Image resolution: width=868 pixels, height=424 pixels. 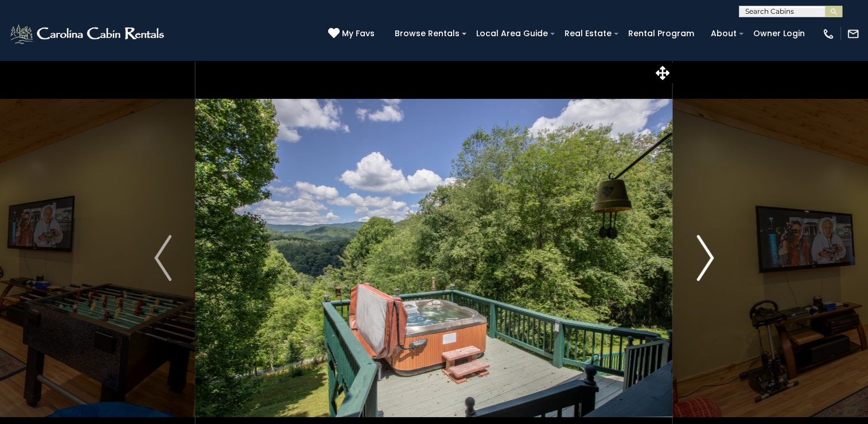 I want to click on a: Rental Program, so click(x=661, y=33).